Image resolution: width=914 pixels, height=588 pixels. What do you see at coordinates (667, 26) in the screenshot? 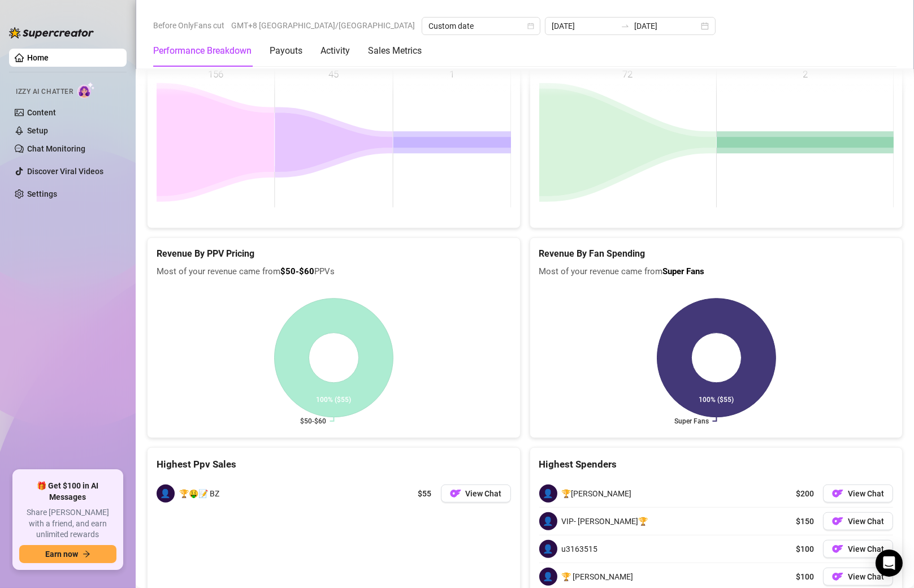
I see `input: End date` at bounding box center [667, 26].